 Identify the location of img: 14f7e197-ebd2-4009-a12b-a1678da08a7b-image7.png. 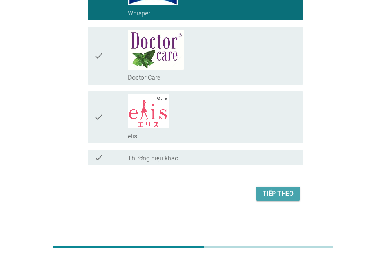
(149, 111).